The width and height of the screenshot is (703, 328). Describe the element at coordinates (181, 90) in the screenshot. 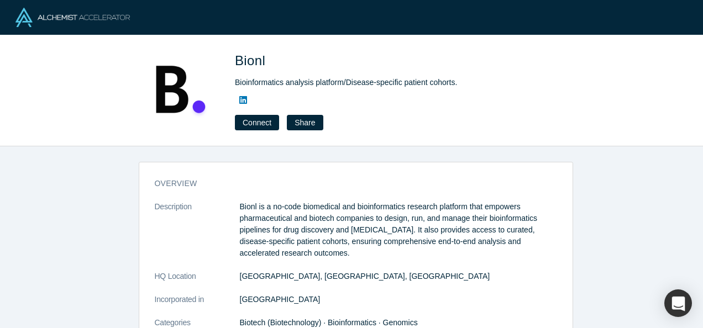

I see `img: Bionl's Logo` at that location.